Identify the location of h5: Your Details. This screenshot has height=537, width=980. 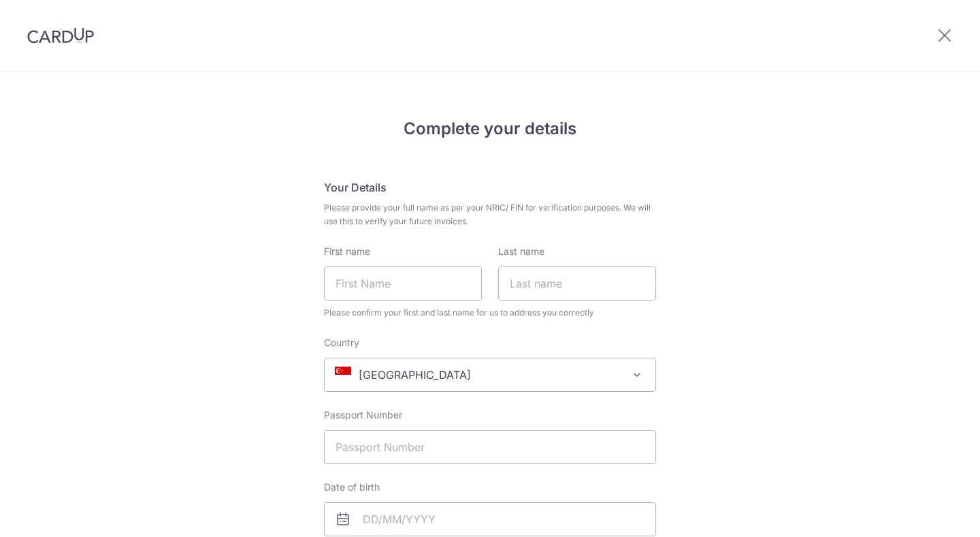
(490, 187).